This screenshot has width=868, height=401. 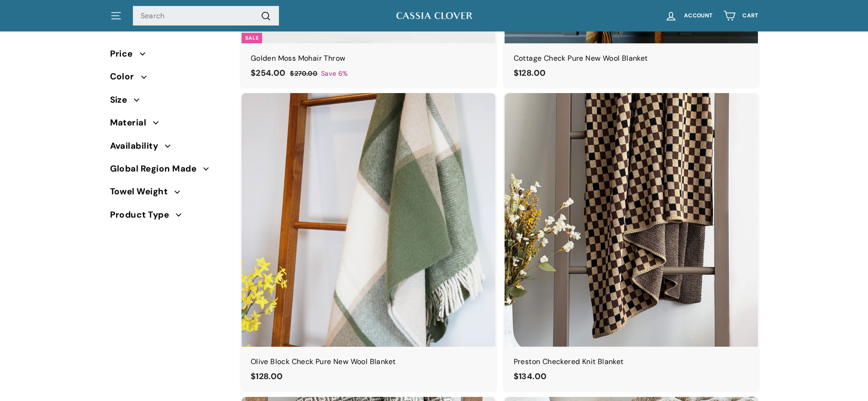 I want to click on span: Color, so click(x=126, y=77).